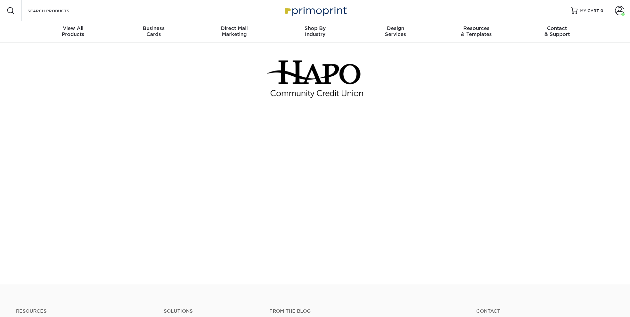 Image resolution: width=630 pixels, height=317 pixels. What do you see at coordinates (153, 31) in the screenshot?
I see `div: Cards` at bounding box center [153, 31].